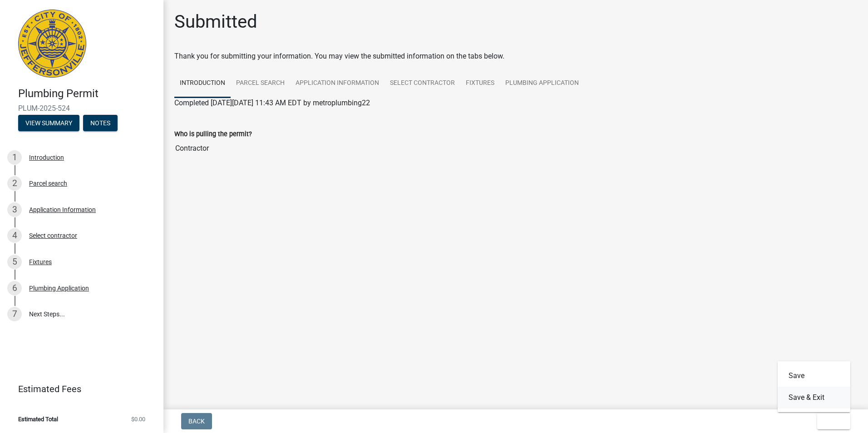  What do you see at coordinates (260, 84) in the screenshot?
I see `a: Parcel search` at bounding box center [260, 84].